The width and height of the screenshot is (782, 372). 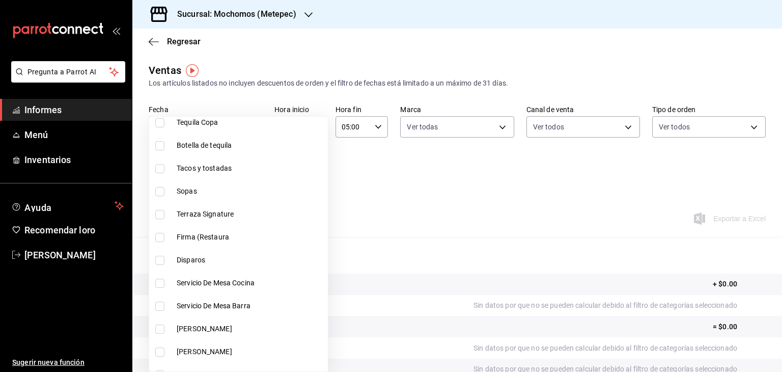 What do you see at coordinates (213, 306) in the screenshot?
I see `font: Servicio De Mesa Barra` at bounding box center [213, 306].